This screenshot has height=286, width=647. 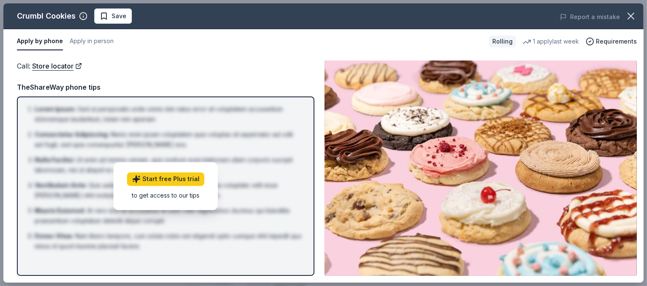 What do you see at coordinates (168, 216) in the screenshot?
I see `li: At vero eos et accusamus et iusto odio dignissimos ducimus qui blanditiis praesentium voluptatum ...` at bounding box center [168, 216].